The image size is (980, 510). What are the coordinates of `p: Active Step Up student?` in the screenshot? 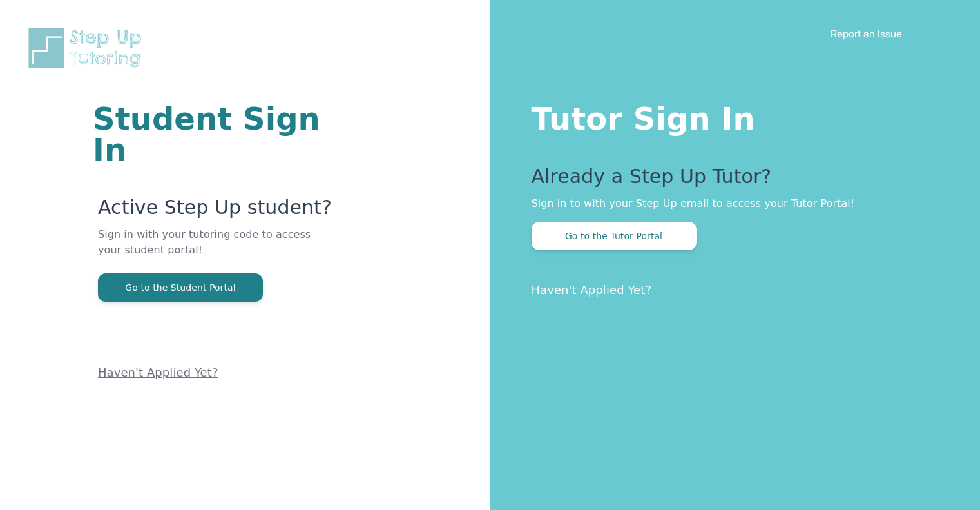 It's located at (216, 212).